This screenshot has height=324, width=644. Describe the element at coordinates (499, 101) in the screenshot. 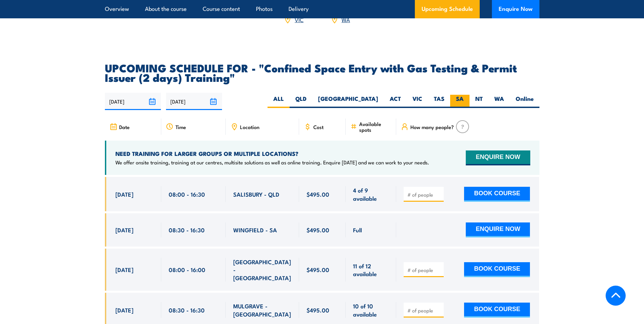

I see `label: WA` at that location.